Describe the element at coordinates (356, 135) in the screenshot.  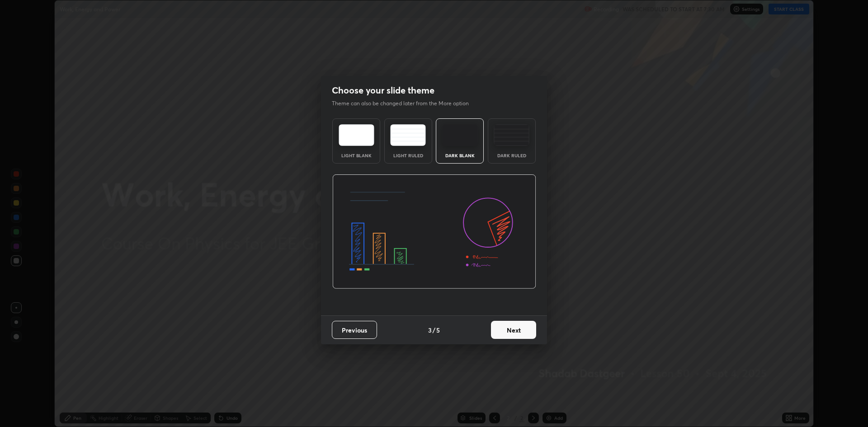
I see `img: lightTheme.e5ed3b09.svg` at that location.